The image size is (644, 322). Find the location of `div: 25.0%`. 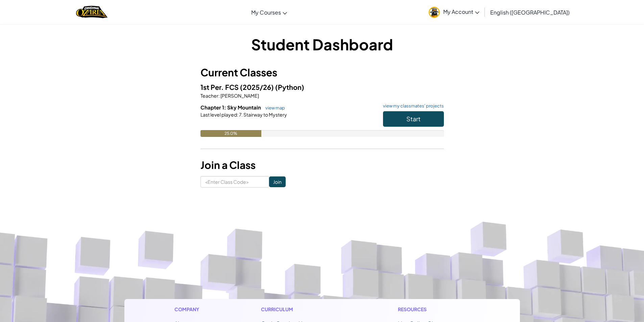

div: 25.0% is located at coordinates (231, 133).